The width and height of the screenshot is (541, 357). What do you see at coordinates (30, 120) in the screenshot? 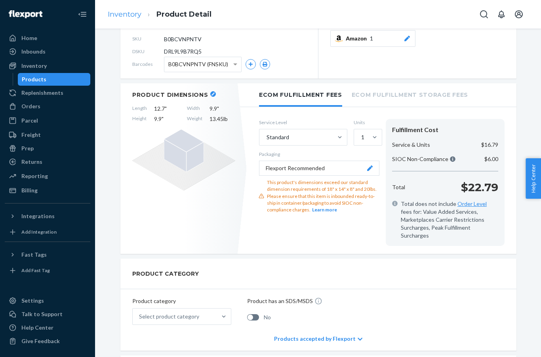
I see `div: Parcel` at bounding box center [30, 120].